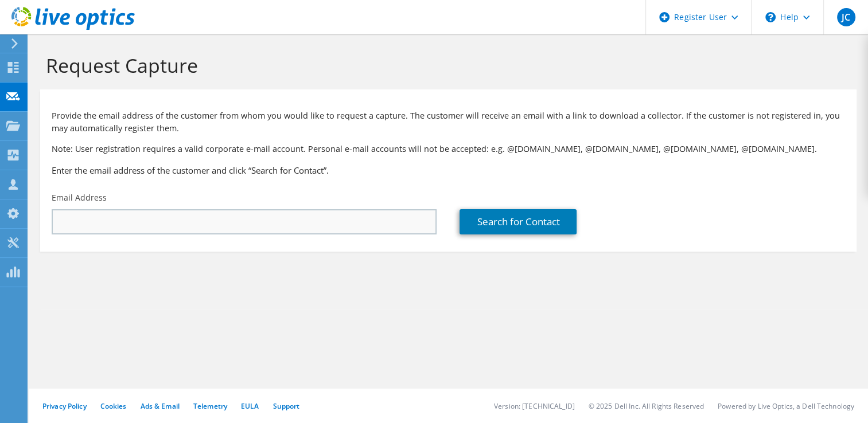 Image resolution: width=868 pixels, height=423 pixels. What do you see at coordinates (448, 170) in the screenshot?
I see `h3: Enter the email address of the customer and click “Search for Contact”.` at bounding box center [448, 170].